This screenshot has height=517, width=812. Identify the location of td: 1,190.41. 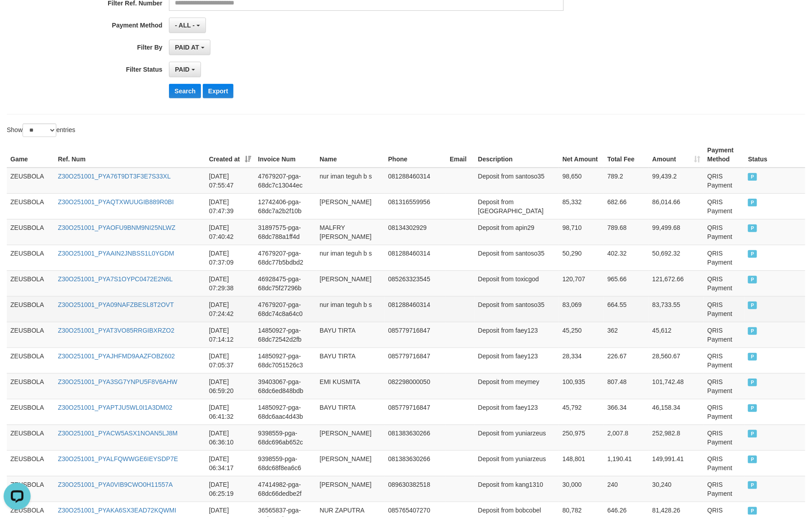
(626, 463).